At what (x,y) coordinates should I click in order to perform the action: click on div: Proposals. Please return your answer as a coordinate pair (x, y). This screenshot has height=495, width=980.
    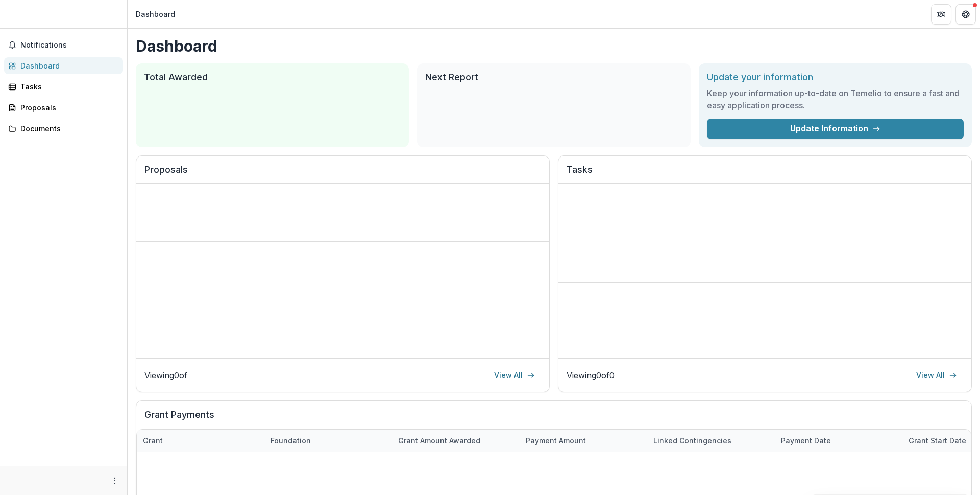
    Looking at the image, I should click on (67, 107).